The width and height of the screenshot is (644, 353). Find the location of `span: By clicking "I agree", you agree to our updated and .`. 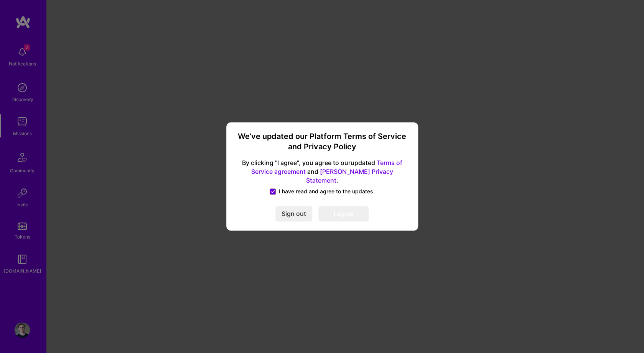

span: By clicking "I agree", you agree to our updated and . is located at coordinates (322, 172).